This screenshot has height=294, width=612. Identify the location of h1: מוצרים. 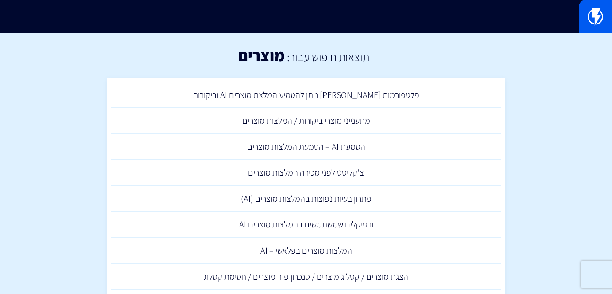
(261, 55).